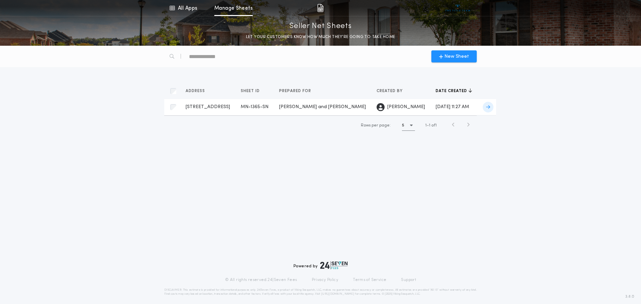 The image size is (641, 304). Describe the element at coordinates (253, 91) in the screenshot. I see `button: Sheet ID` at that location.